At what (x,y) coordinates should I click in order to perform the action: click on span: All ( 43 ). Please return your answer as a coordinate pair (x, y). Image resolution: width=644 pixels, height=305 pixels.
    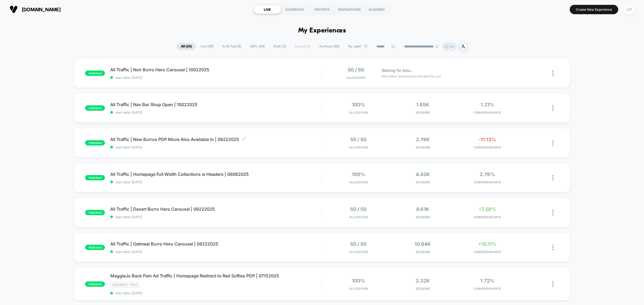
    Looking at the image, I should click on (186, 46).